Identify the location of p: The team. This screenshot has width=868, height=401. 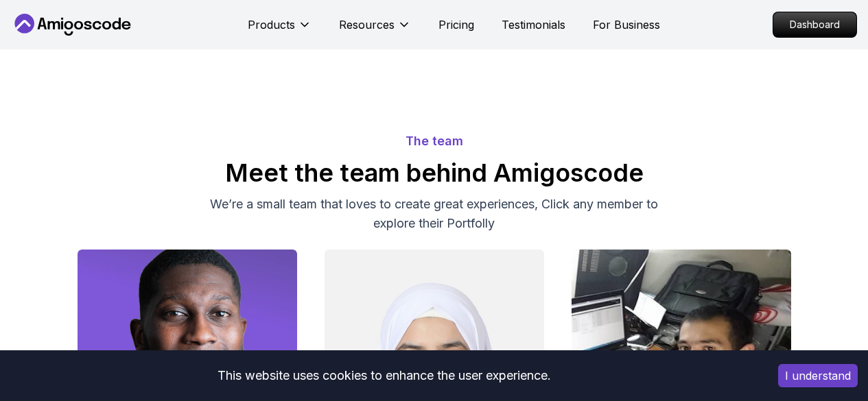
(434, 141).